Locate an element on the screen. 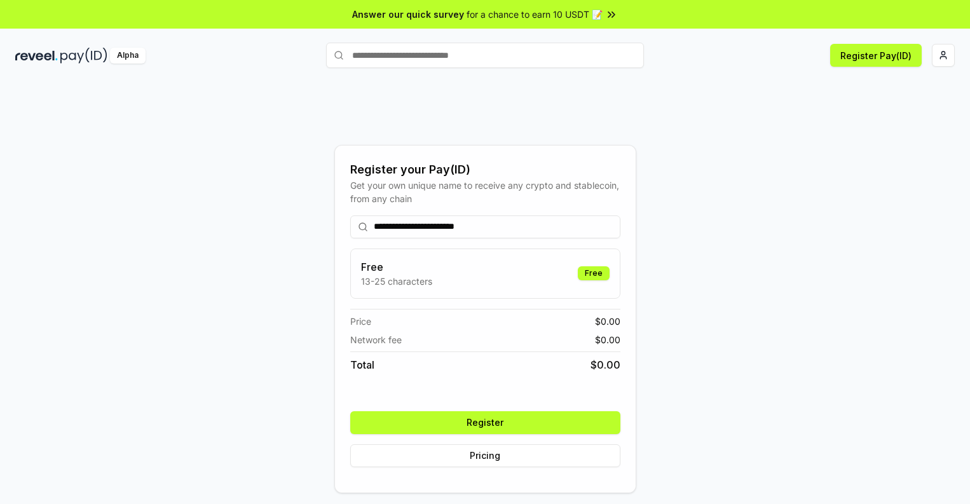  button: Register is located at coordinates (485, 423).